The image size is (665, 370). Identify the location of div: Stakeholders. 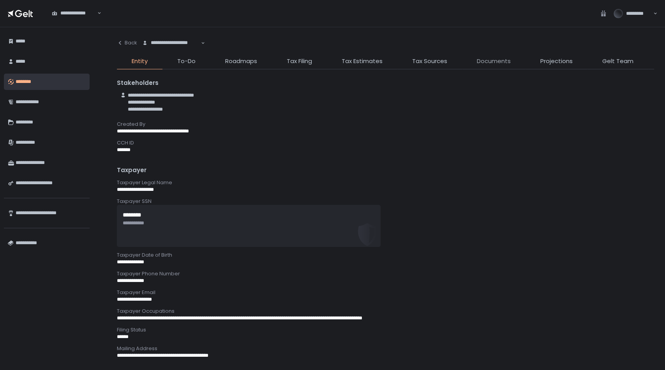
(386, 83).